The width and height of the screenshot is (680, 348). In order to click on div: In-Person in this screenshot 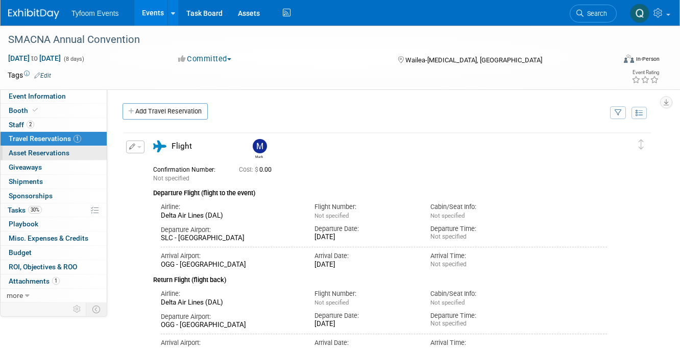, I will do `click(647, 59)`.